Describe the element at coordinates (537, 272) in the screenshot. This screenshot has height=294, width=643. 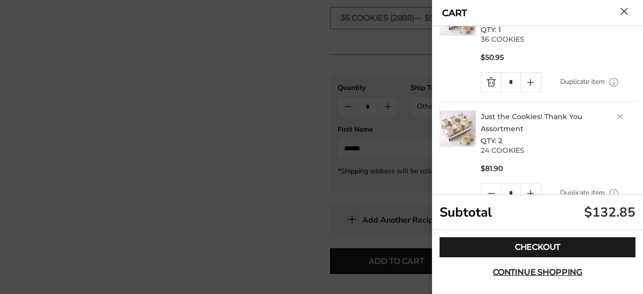
I see `span: Continue shopping` at that location.